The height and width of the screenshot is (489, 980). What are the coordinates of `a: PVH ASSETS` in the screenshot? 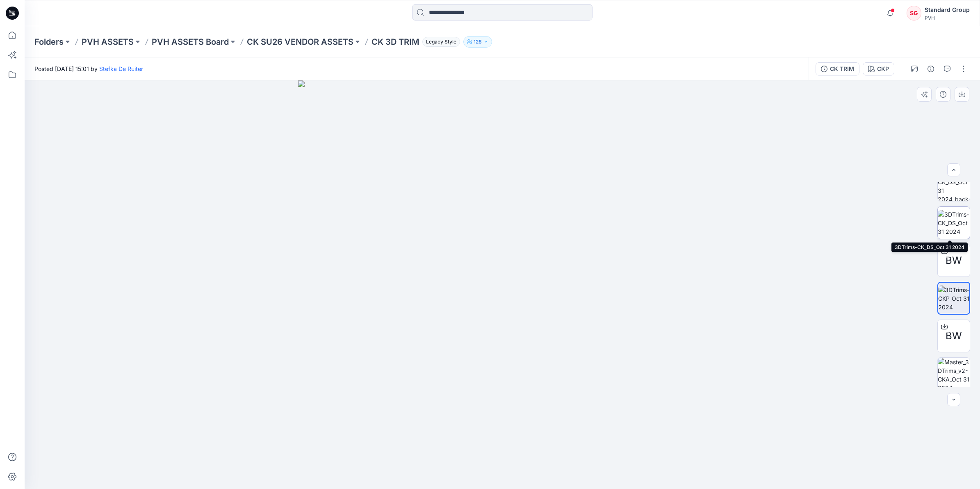 It's located at (108, 42).